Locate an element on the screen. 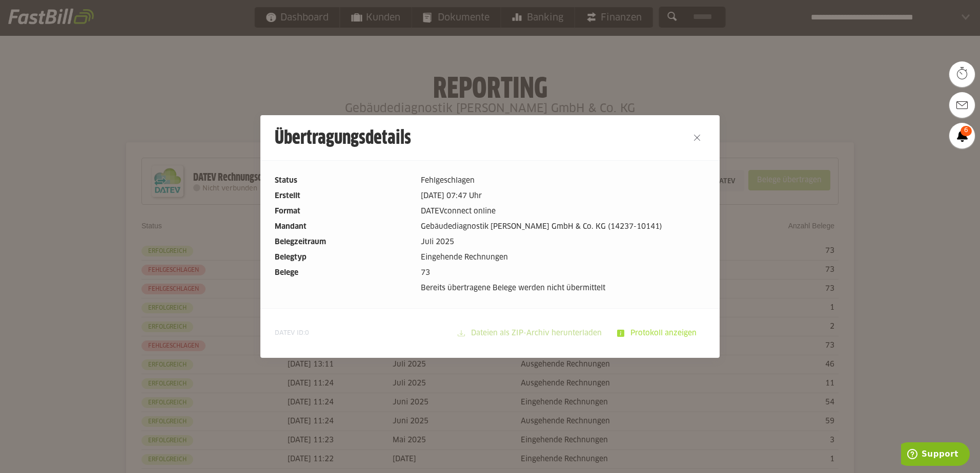 This screenshot has width=980, height=473. dd: 73 is located at coordinates (563, 273).